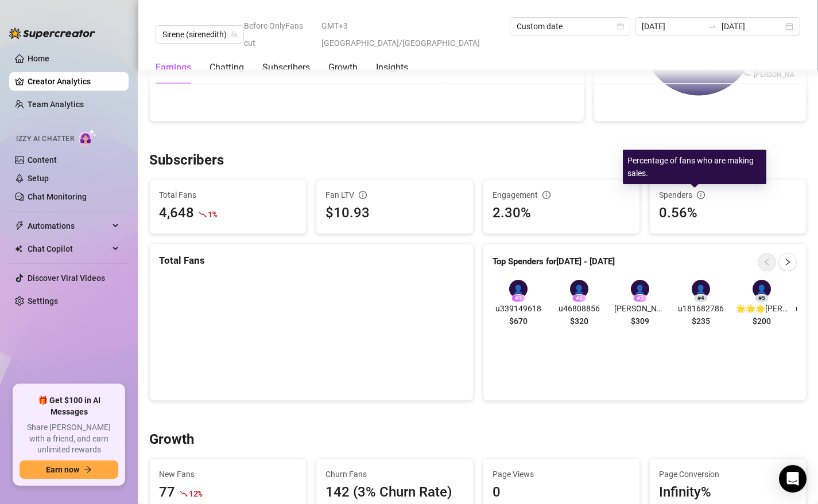 The height and width of the screenshot is (504, 818). I want to click on span: u181682786, so click(701, 308).